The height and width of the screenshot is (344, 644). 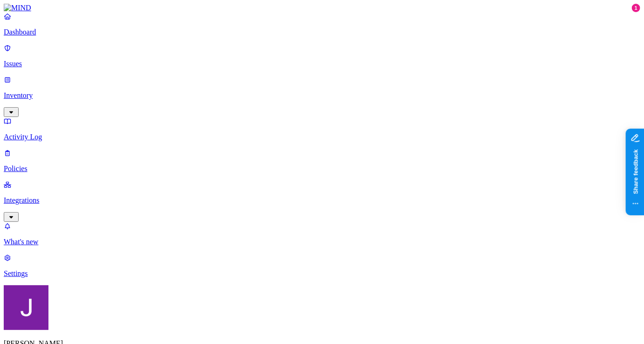 What do you see at coordinates (322, 137) in the screenshot?
I see `p: Activity Log` at bounding box center [322, 137].